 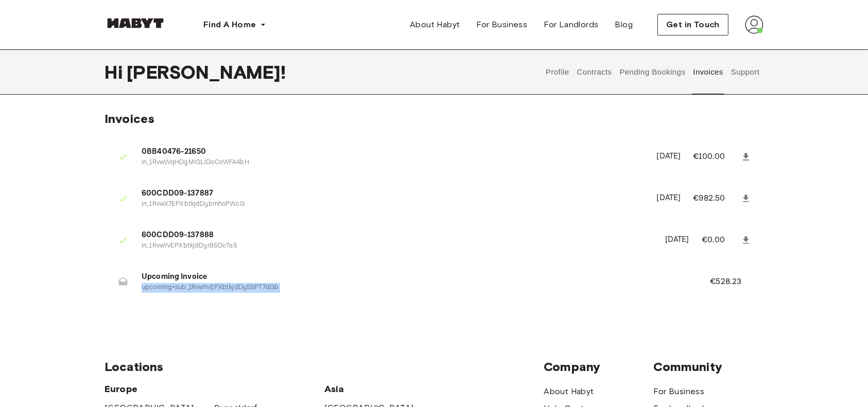 What do you see at coordinates (571, 25) in the screenshot?
I see `a: For Landlords` at bounding box center [571, 25].